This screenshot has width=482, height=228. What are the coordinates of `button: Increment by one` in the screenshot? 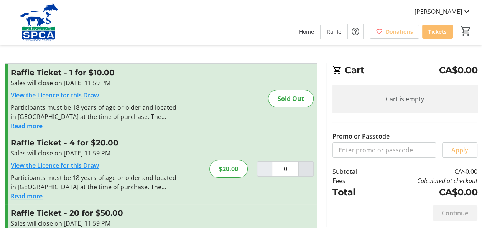 It's located at (306, 169).